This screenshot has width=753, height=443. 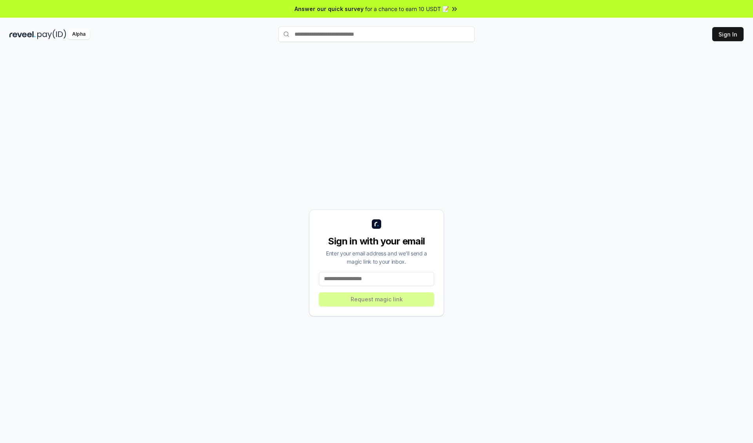 What do you see at coordinates (377, 241) in the screenshot?
I see `div: Sign in with your email` at bounding box center [377, 241].